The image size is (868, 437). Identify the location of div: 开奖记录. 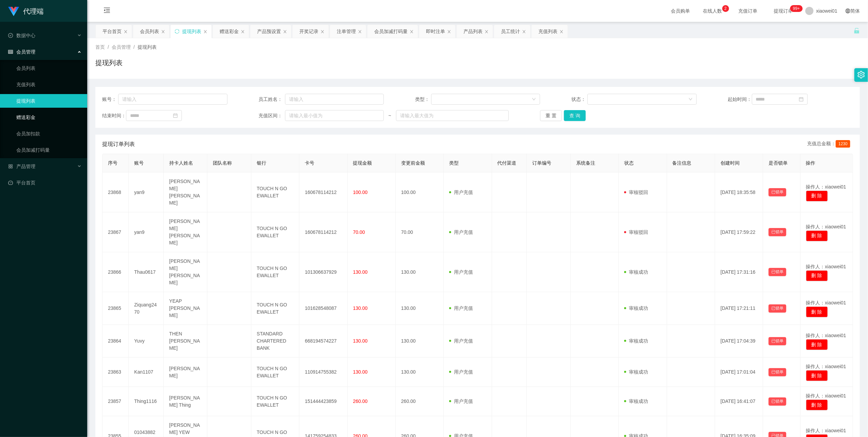
(309, 31).